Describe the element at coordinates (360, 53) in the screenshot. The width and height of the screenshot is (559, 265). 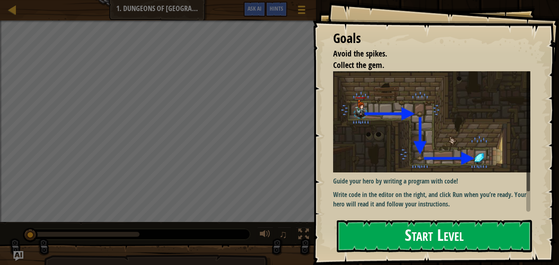
I see `span: Avoid the spikes.` at that location.